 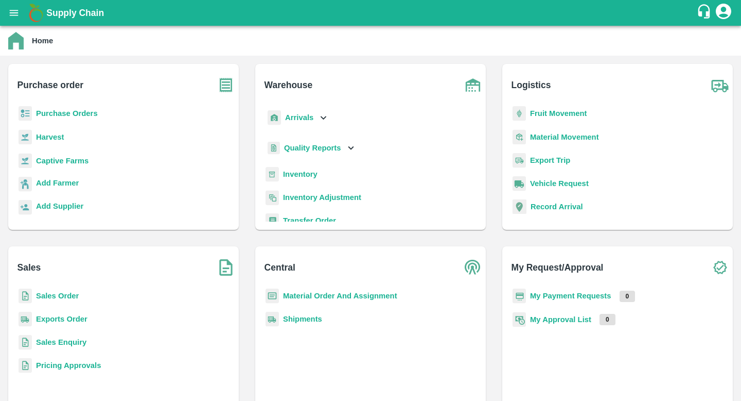 I want to click on b: Transfer Order, so click(x=309, y=220).